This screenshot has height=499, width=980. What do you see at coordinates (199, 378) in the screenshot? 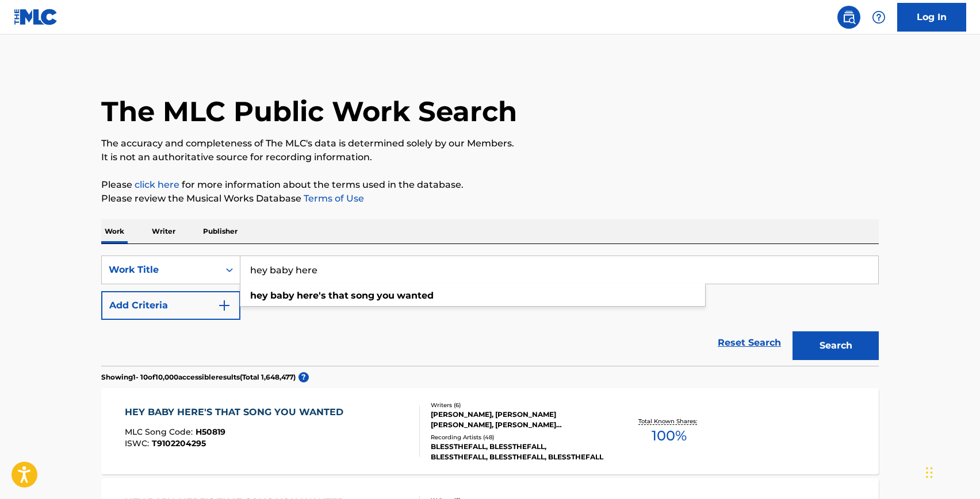
I see `p: Showing 1 - 10 of 10,000 accessible results (Total 1,648,477 )` at bounding box center [199, 378].